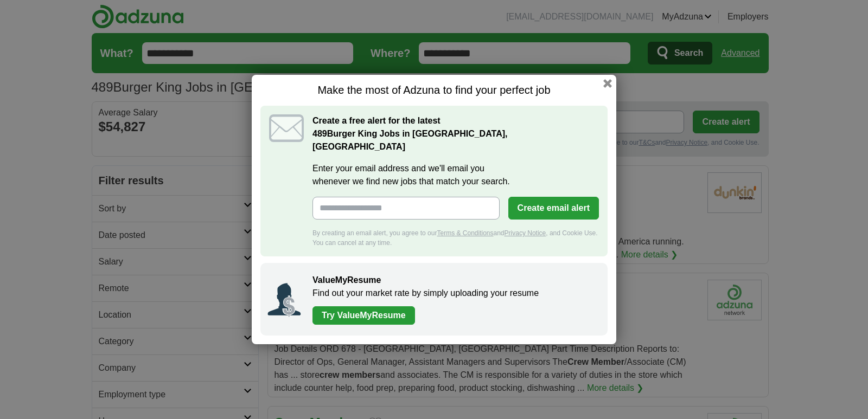 This screenshot has width=868, height=419. I want to click on h1: Make the most of Adzuna to find your perfect job, so click(434, 90).